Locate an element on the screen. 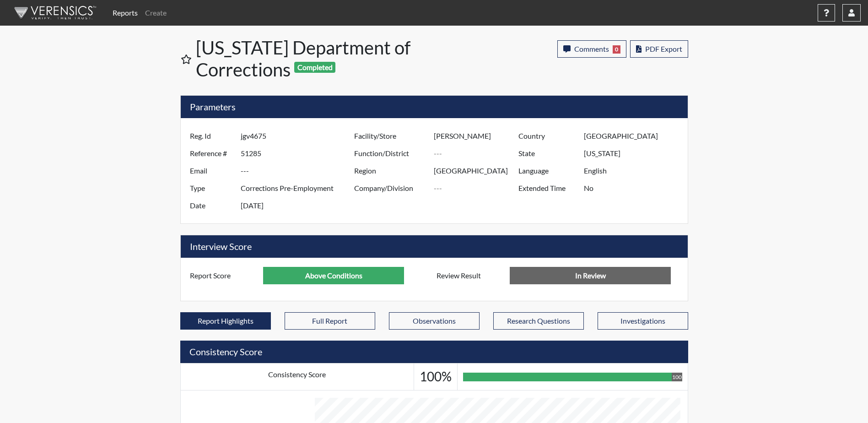  span: Completed is located at coordinates (315, 68).